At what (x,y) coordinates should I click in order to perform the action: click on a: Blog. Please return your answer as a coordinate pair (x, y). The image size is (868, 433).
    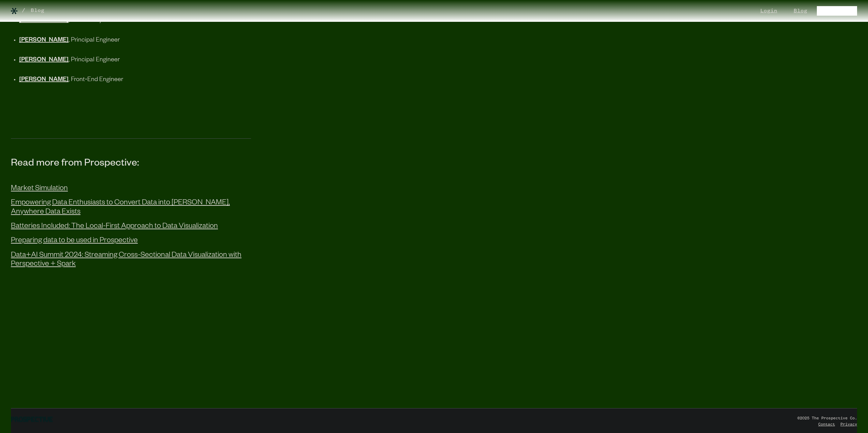
    Looking at the image, I should click on (38, 11).